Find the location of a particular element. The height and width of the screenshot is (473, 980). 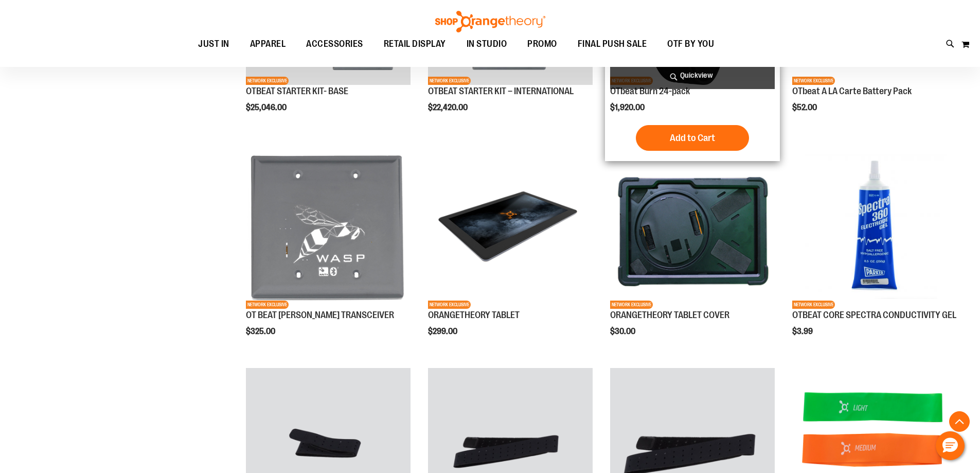

span: $25,046.00 is located at coordinates (267, 108).